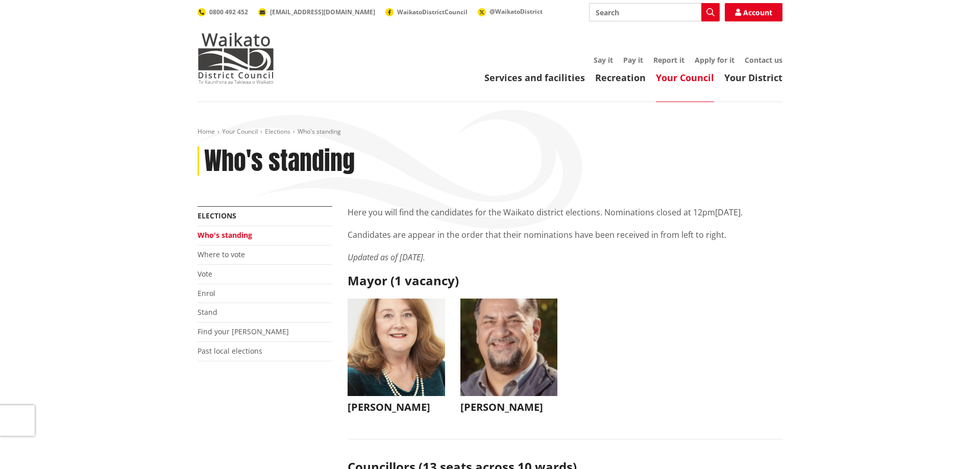 The width and height of the screenshot is (980, 469). I want to click on a: Contact us, so click(763, 60).